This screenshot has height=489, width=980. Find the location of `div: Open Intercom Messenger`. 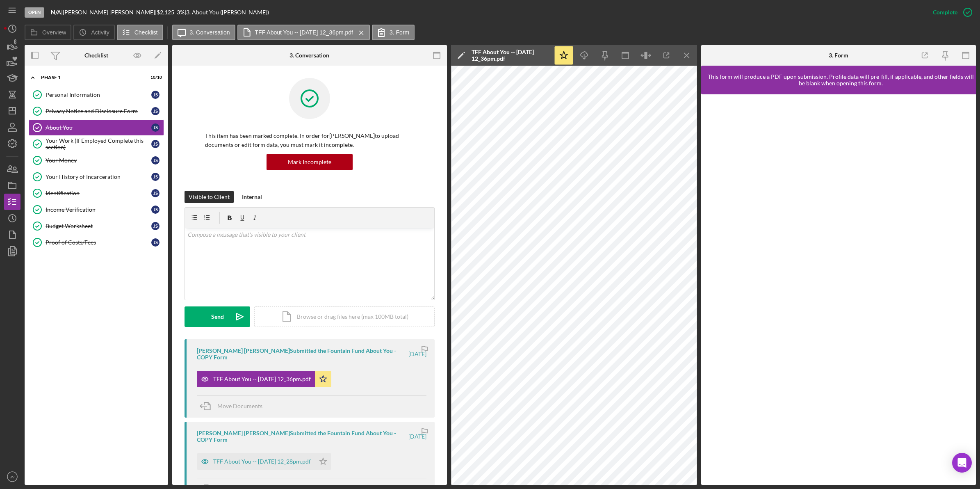

div: Open Intercom Messenger is located at coordinates (962, 463).